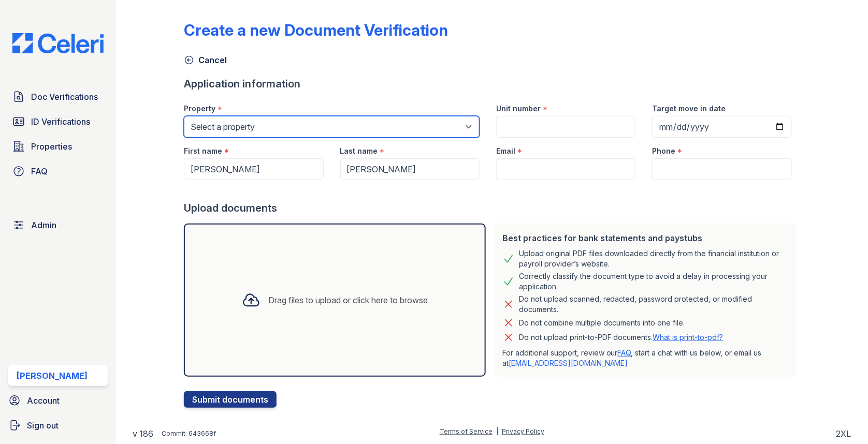 The width and height of the screenshot is (868, 444). Describe the element at coordinates (43, 401) in the screenshot. I see `span: Account` at that location.